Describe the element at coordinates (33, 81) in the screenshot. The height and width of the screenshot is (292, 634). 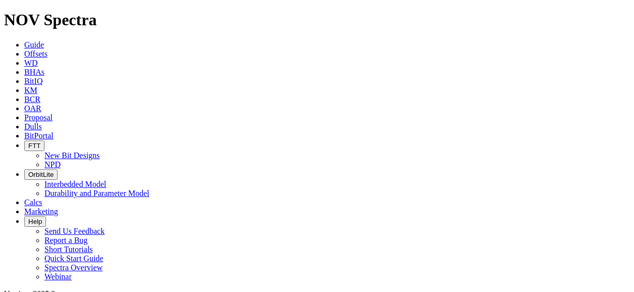
I see `span: BitIQ` at that location.